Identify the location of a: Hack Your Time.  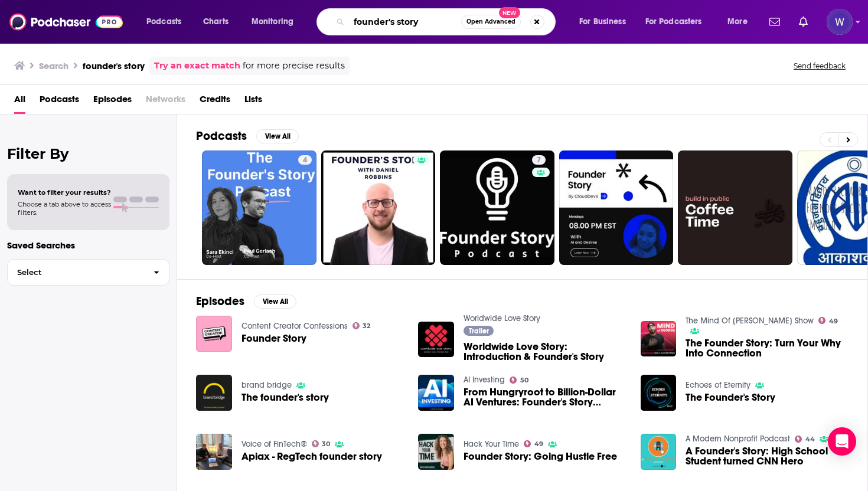
(491, 444).